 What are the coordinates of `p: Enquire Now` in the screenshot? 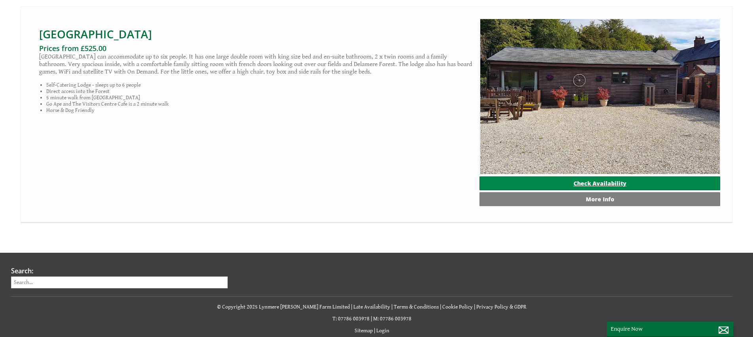 It's located at (670, 329).